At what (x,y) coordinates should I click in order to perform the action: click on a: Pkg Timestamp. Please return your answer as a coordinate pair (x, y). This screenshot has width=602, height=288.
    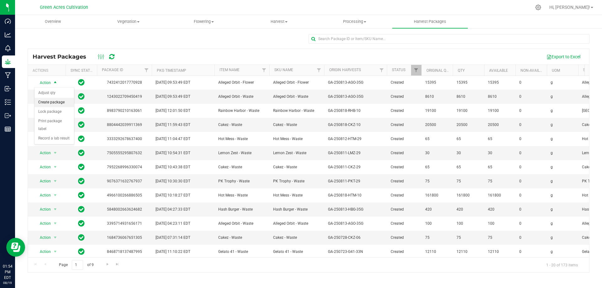
    Looking at the image, I should click on (171, 71).